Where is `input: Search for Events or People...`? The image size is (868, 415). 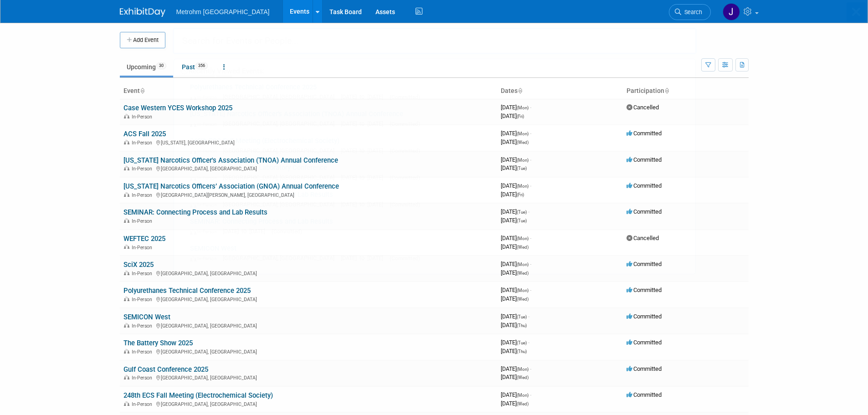 input: Search for Events or People... is located at coordinates (435, 41).